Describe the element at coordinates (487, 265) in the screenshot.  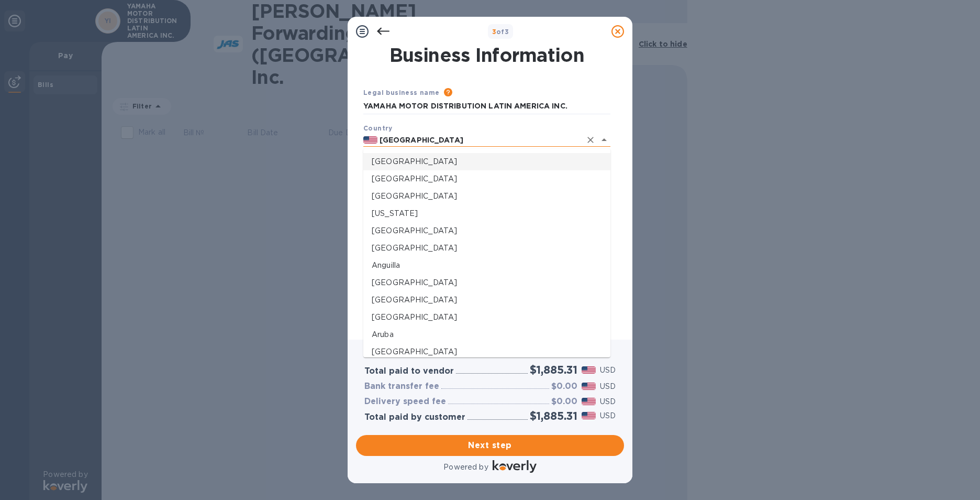
I see `p: Anguilla` at that location.